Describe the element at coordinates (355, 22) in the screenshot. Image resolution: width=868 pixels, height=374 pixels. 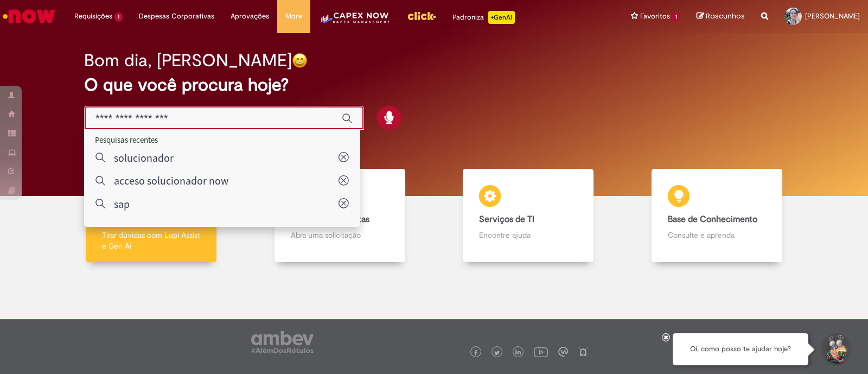
I see `img: CapexLogo5.png` at that location.